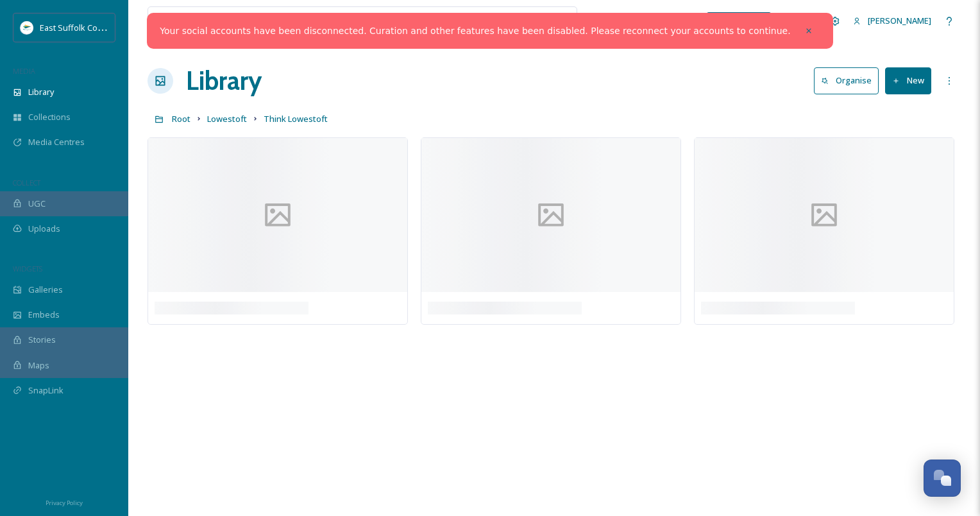 The image size is (980, 516). Describe the element at coordinates (45, 228) in the screenshot. I see `span: Uploads` at that location.